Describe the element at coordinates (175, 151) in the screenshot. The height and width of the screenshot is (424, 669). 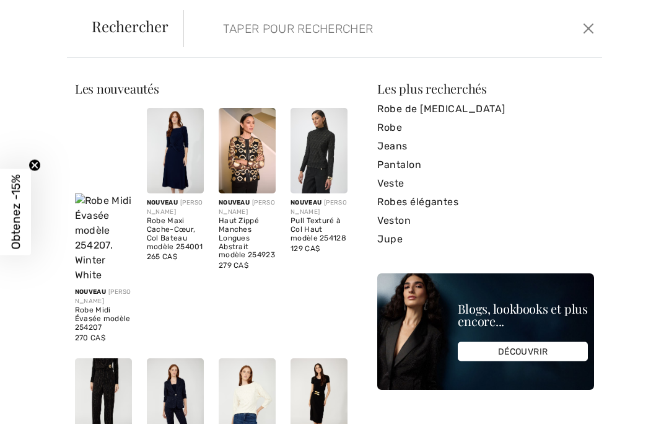
I see `img: Robe Maxi Cache-Cœur, Col Bateau modèle 254001. Midnight` at that location.